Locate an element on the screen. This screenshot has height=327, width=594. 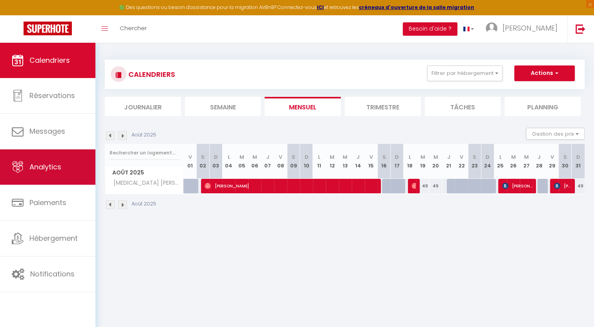
th: 21 is located at coordinates (448, 161).